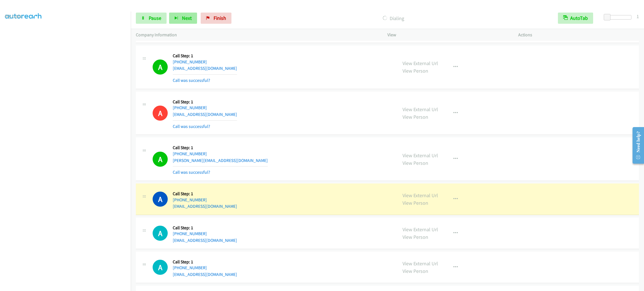 This screenshot has width=644, height=291. What do you see at coordinates (10, 19) in the screenshot?
I see `div: Need help?` at bounding box center [10, 19].